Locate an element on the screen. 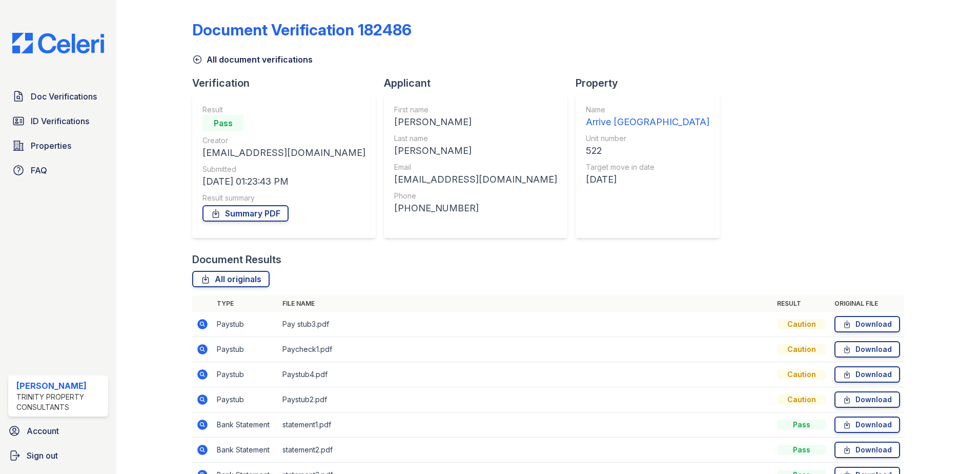  img: CE_Logo_Blue-a8612792a0a2168367f1c8372b55b34899dd931a85d93a1a3d3e32e68fde9ad4.png is located at coordinates (58, 43).